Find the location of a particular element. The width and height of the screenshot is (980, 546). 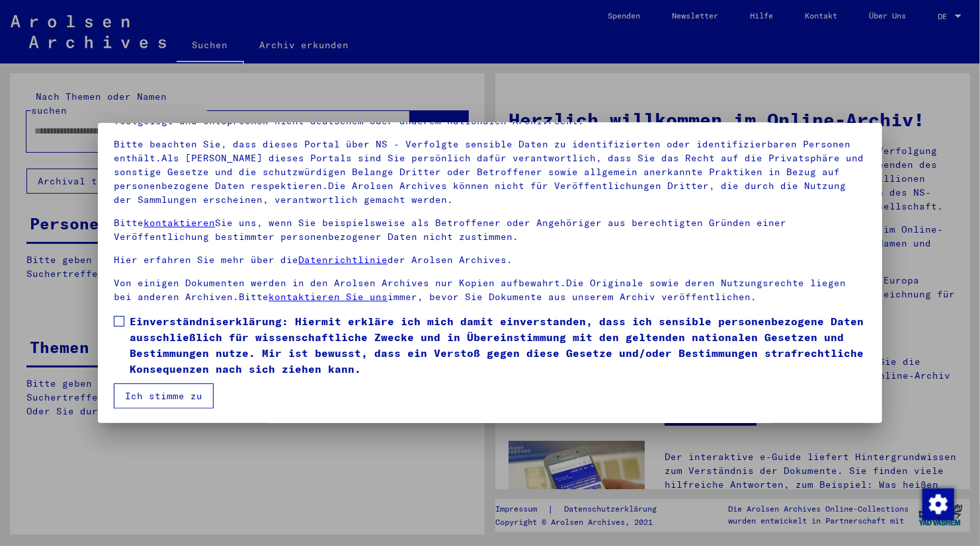

a: Datenrichtlinie is located at coordinates (343, 260).